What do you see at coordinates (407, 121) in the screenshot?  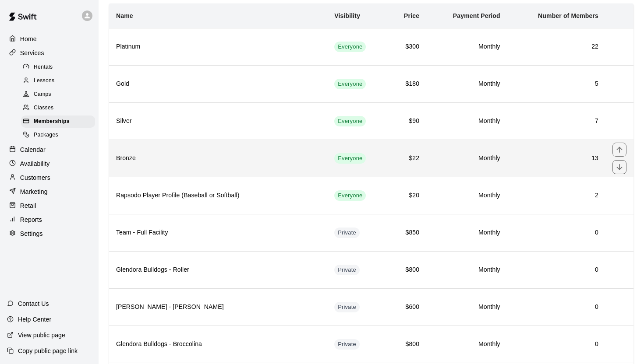 I see `h6: $90` at bounding box center [407, 121].